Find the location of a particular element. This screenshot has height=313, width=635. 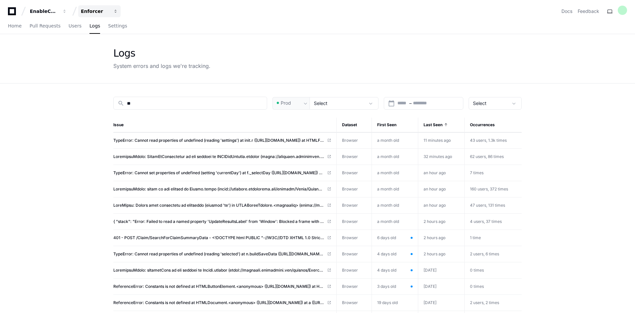

td: 6 days old is located at coordinates (395, 238).